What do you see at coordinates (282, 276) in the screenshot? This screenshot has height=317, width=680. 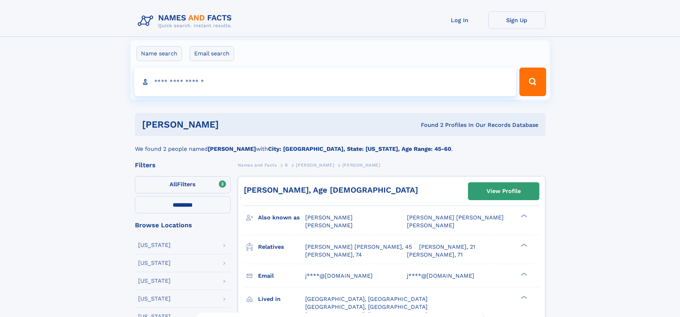 I see `h3: Email` at bounding box center [282, 276].